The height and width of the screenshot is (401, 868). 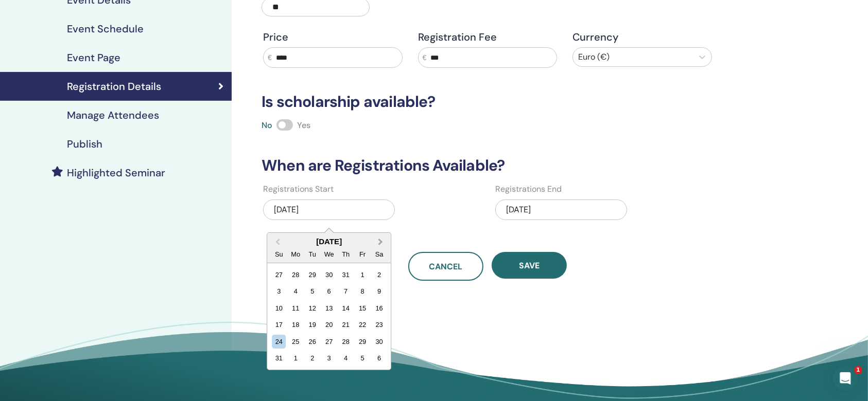 I want to click on div: Choose Monday, August 25th, 2025, so click(x=295, y=341).